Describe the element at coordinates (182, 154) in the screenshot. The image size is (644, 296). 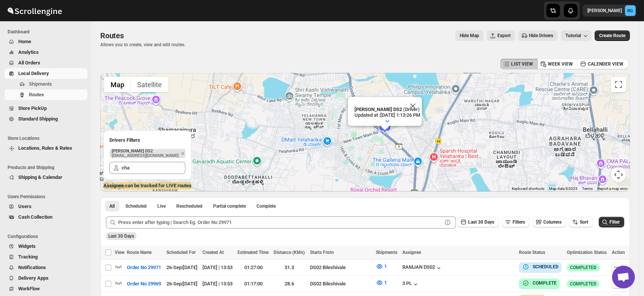
I see `button: Remove` at that location.